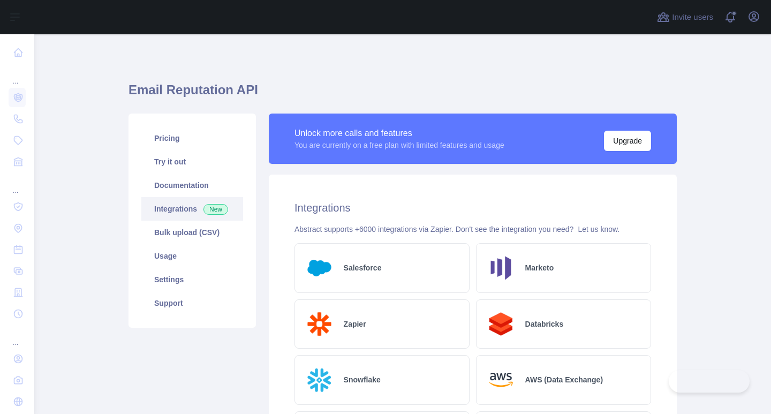  What do you see at coordinates (473, 229) in the screenshot?
I see `div: Abstract supports +6000 integrations via Zapier. Don't see the integration you need?` at bounding box center [473, 229].